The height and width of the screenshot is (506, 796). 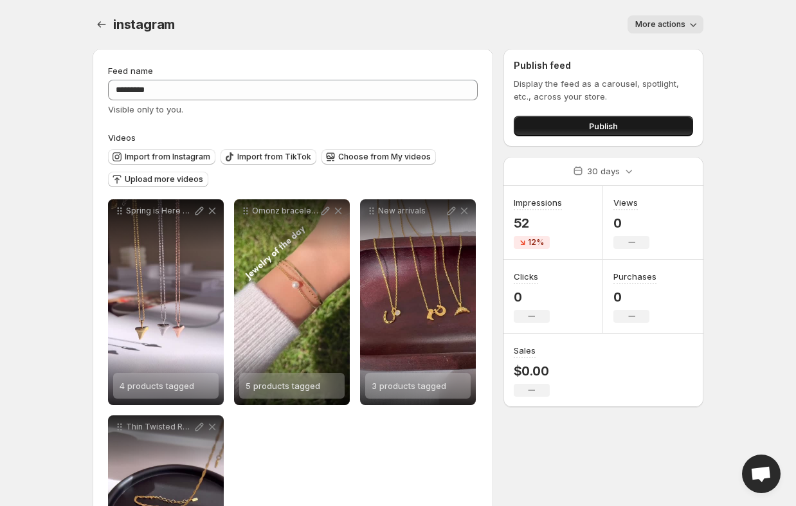 What do you see at coordinates (274, 157) in the screenshot?
I see `span: Import from TikTok` at bounding box center [274, 157].